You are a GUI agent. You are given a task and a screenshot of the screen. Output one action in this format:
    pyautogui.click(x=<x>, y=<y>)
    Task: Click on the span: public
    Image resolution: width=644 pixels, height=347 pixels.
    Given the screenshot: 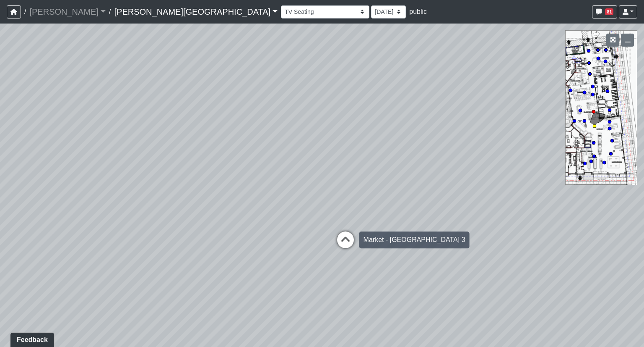 What is the action you would take?
    pyautogui.click(x=418, y=12)
    